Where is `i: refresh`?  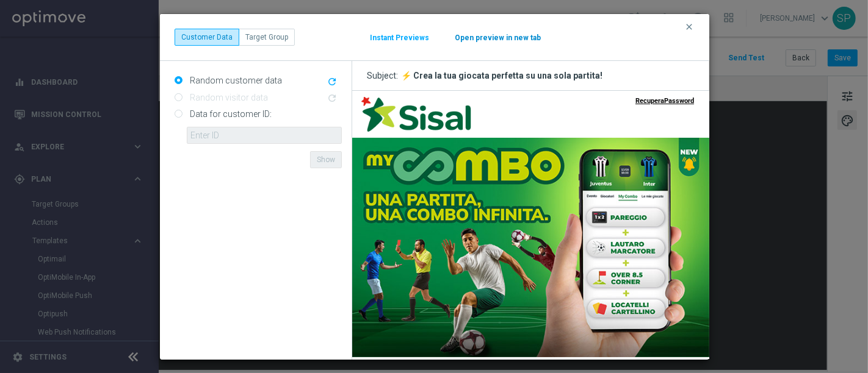 i: refresh is located at coordinates (333, 81).